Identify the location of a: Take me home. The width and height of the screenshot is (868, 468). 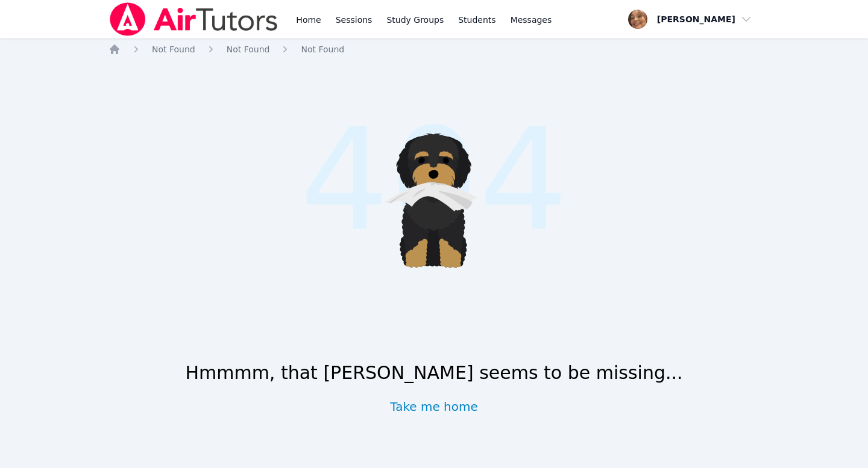
(434, 407).